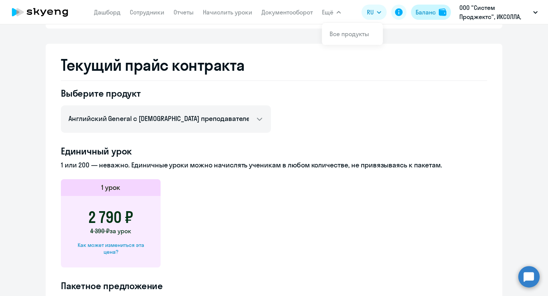 The image size is (548, 296). Describe the element at coordinates (349, 34) in the screenshot. I see `a: Все продукты` at that location.